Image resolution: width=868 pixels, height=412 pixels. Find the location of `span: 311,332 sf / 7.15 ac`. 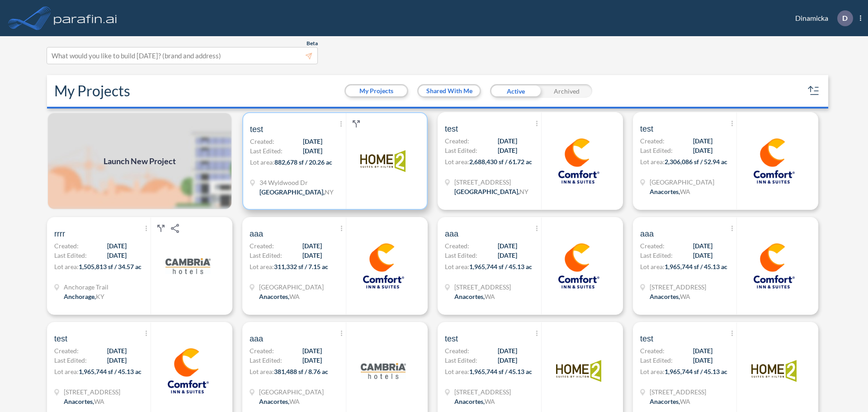

span: 311,332 sf / 7.15 ac is located at coordinates (301, 266).